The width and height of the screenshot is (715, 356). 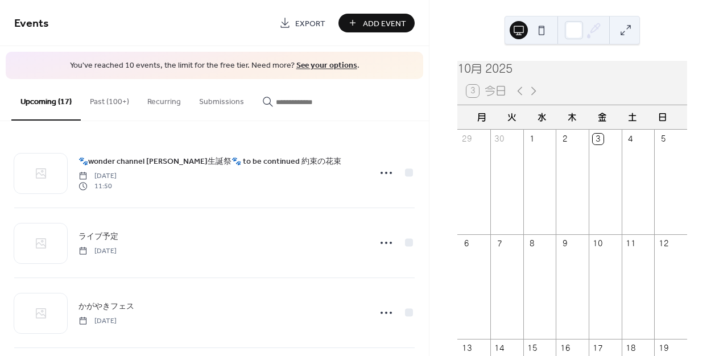 I want to click on span: 11:50, so click(x=97, y=186).